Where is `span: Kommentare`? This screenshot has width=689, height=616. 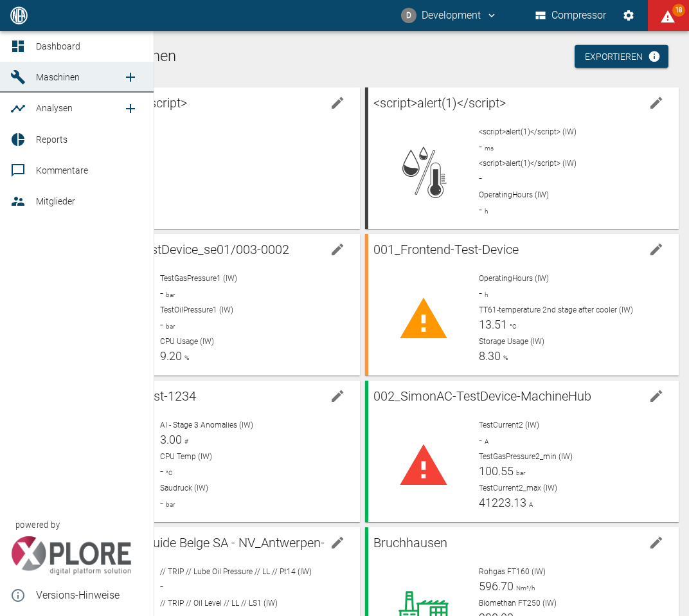 span: Kommentare is located at coordinates (62, 170).